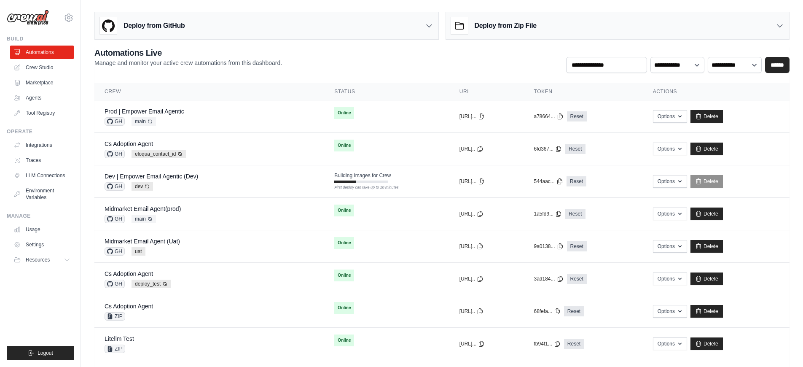  Describe the element at coordinates (45, 353) in the screenshot. I see `span: Logout` at that location.